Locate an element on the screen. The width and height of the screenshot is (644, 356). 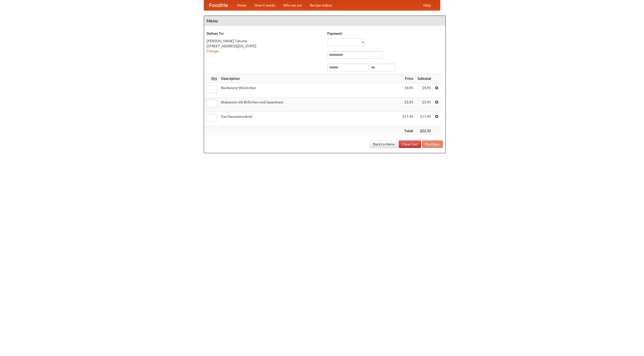
a: Back to Menu is located at coordinates (384, 144).